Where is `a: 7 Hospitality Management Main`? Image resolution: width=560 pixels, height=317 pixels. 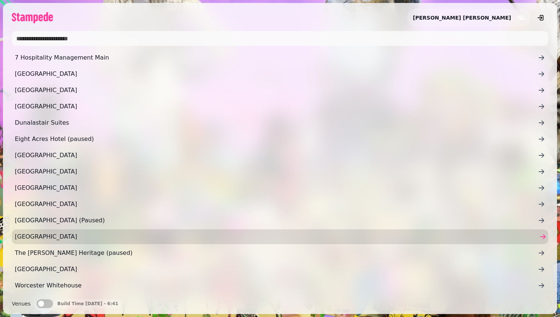 a: 7 Hospitality Management Main is located at coordinates (280, 58).